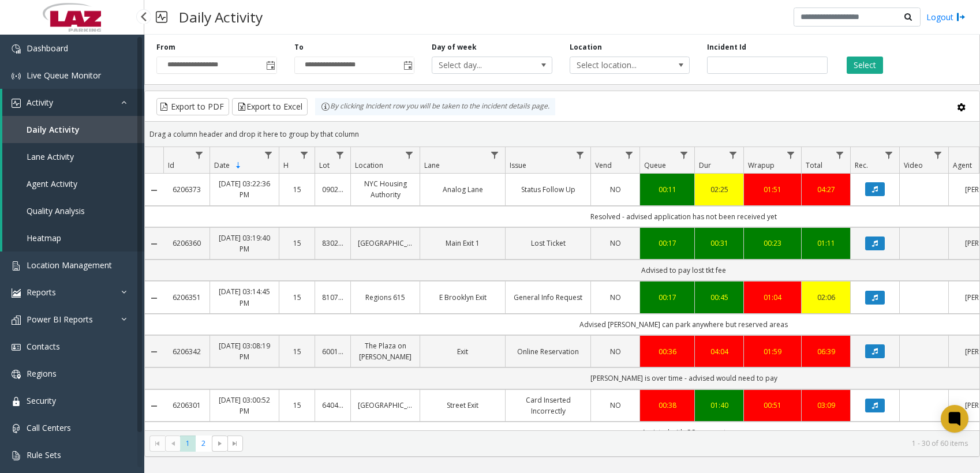 Image resolution: width=980 pixels, height=473 pixels. Describe the element at coordinates (668, 351) in the screenshot. I see `a: 00:36` at that location.